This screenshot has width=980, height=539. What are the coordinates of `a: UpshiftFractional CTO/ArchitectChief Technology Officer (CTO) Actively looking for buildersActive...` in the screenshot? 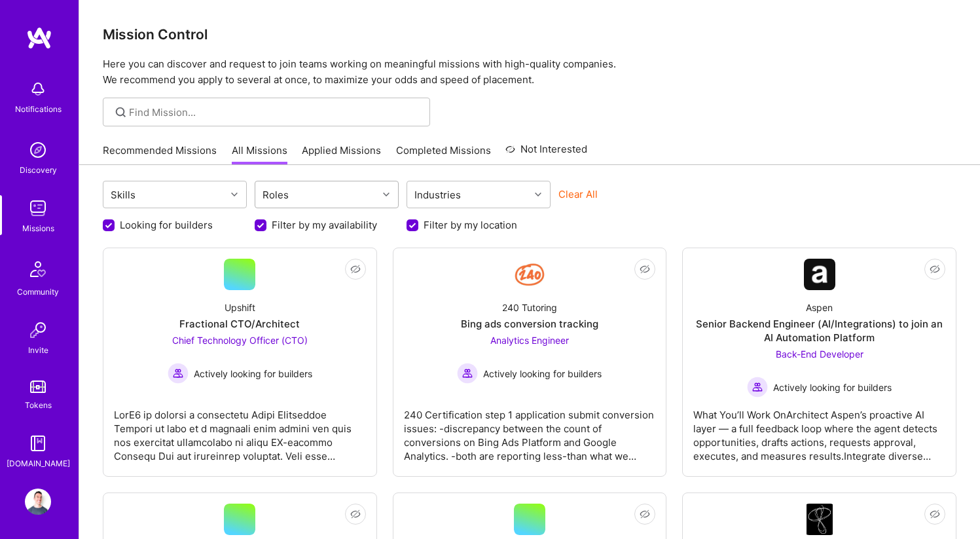 It's located at (239, 362).